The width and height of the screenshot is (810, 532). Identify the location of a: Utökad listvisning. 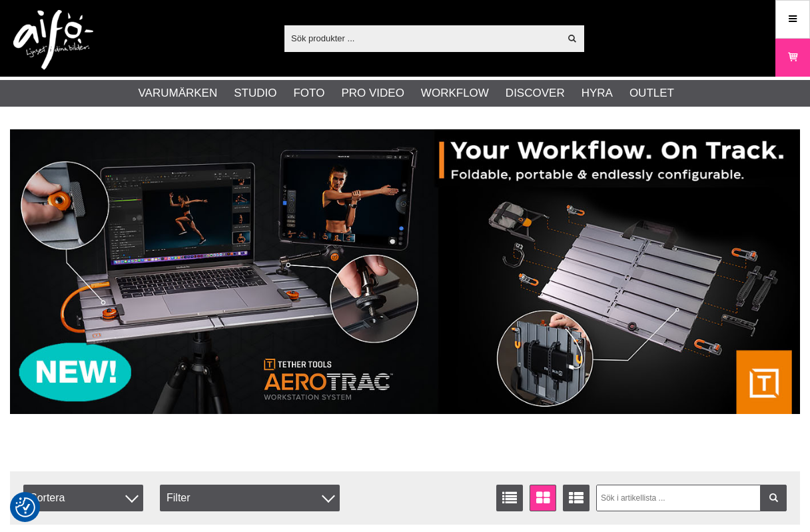
(576, 498).